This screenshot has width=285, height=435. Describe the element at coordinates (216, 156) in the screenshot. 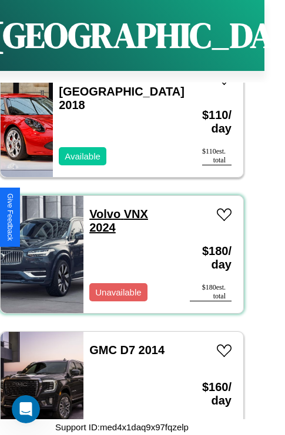

I see `div: $ 110 est. total` at that location.